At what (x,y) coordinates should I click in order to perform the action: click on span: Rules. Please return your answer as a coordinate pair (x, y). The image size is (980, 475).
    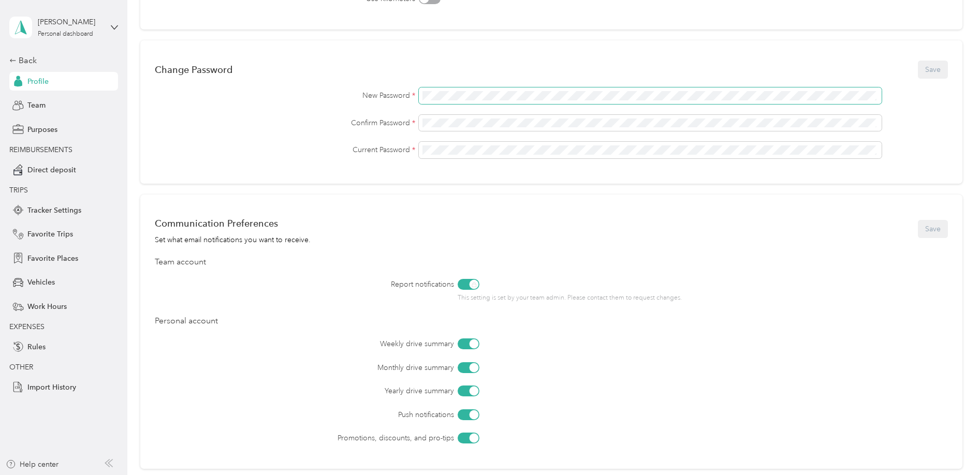
    Looking at the image, I should click on (36, 346).